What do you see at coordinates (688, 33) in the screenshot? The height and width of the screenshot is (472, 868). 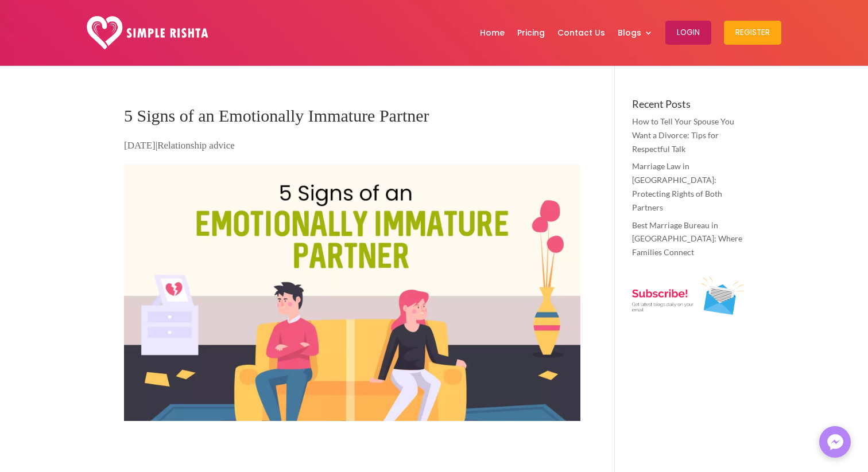 I see `a: Login` at bounding box center [688, 33].